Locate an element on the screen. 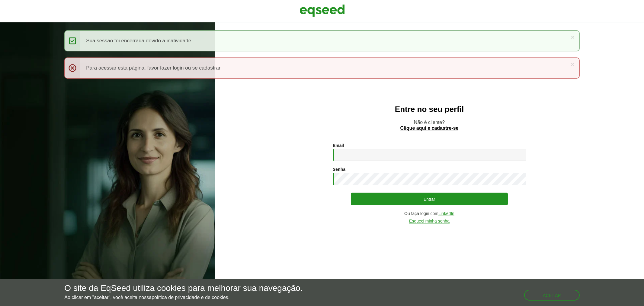  button: Aceitar is located at coordinates (552, 294).